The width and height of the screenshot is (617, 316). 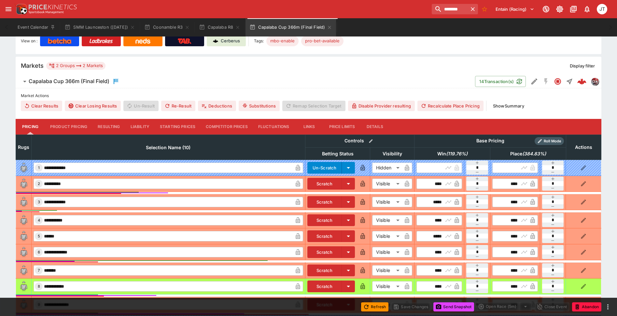 What do you see at coordinates (375, 127) in the screenshot?
I see `button: Details` at bounding box center [375, 127].